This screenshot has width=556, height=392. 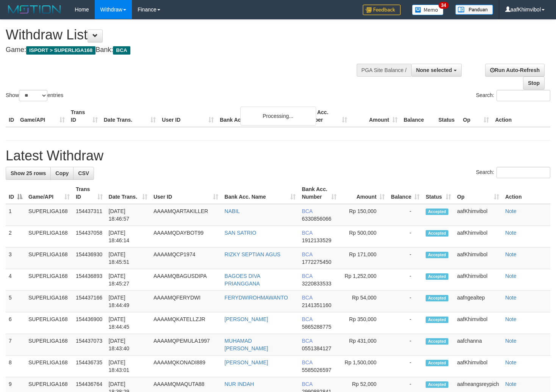 I want to click on td: AAAAMQCP1974, so click(x=186, y=258).